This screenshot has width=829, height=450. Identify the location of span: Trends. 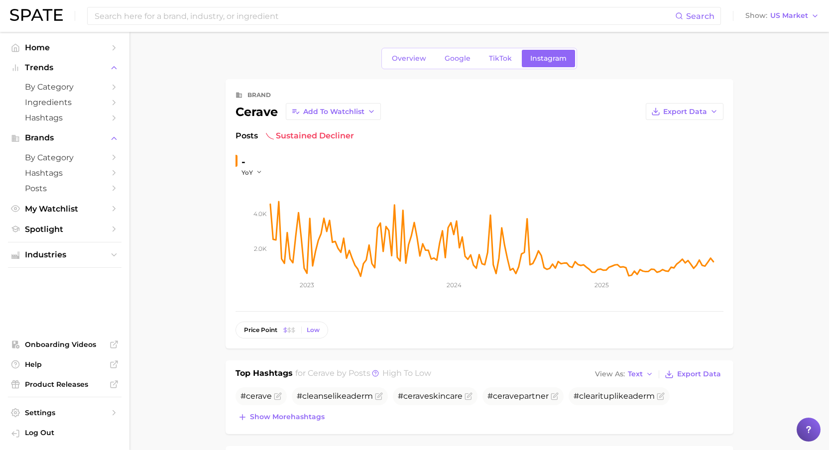
(65, 68).